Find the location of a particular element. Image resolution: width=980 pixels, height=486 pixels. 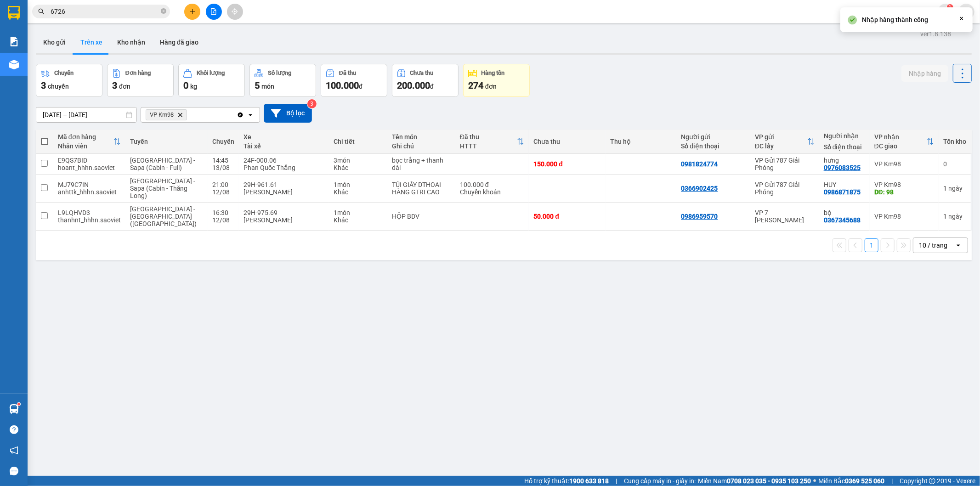

div: Đơn hàng is located at coordinates (138, 73).